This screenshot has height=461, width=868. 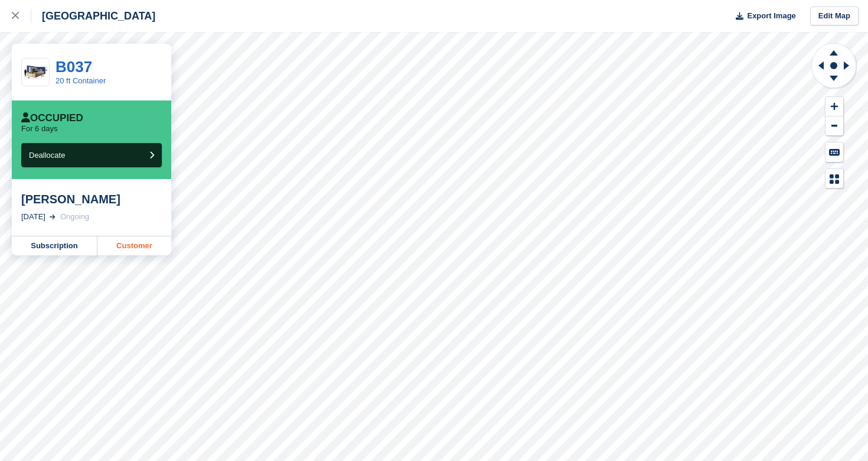 I want to click on button: Zoom Out, so click(x=834, y=126).